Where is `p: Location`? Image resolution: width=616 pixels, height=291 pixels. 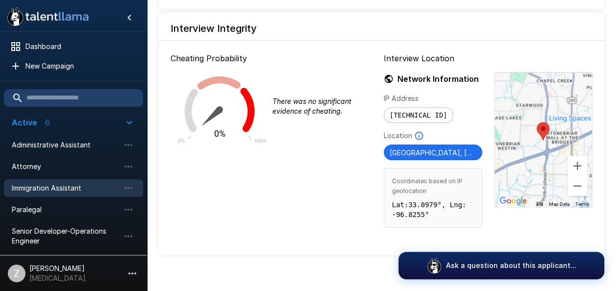 p: Location is located at coordinates (398, 136).